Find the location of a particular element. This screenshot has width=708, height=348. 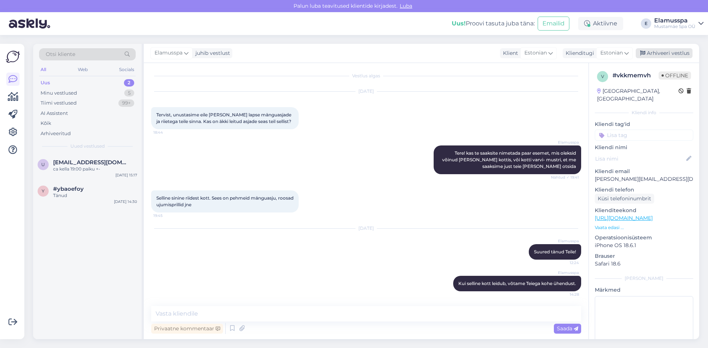

span: u is located at coordinates (43, 164).